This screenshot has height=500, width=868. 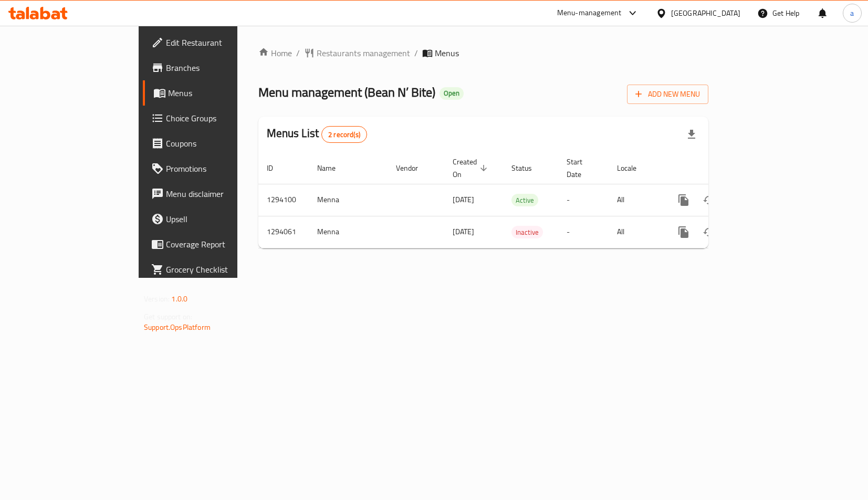 I want to click on span: Start Date, so click(x=581, y=168).